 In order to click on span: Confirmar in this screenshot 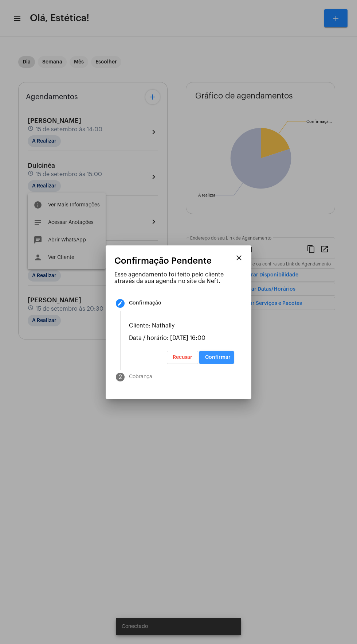, I will do `click(218, 357)`.